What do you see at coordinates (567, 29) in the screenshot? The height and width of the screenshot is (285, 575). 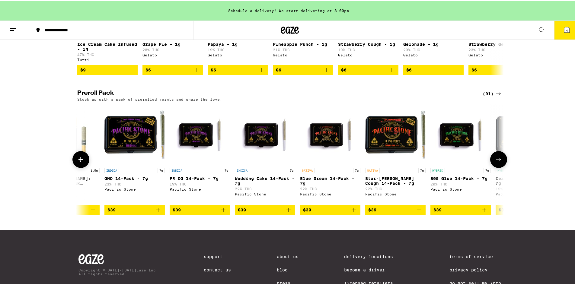 I see `span: 4` at bounding box center [567, 29].